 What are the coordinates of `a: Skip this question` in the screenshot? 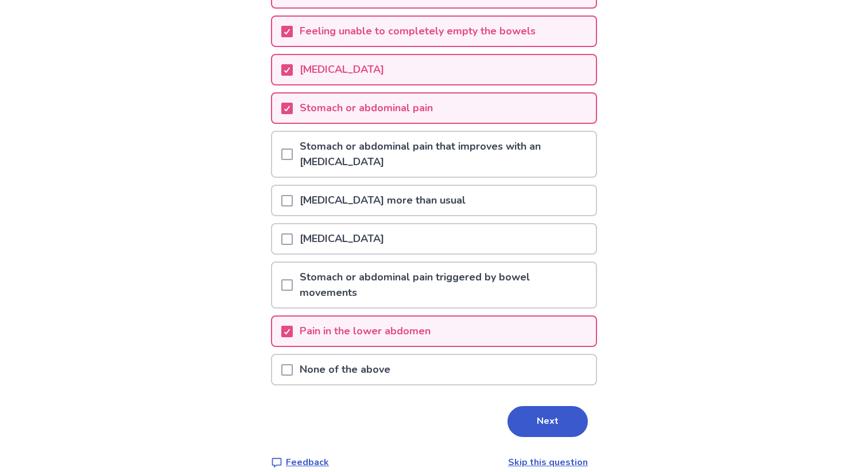 It's located at (548, 462).